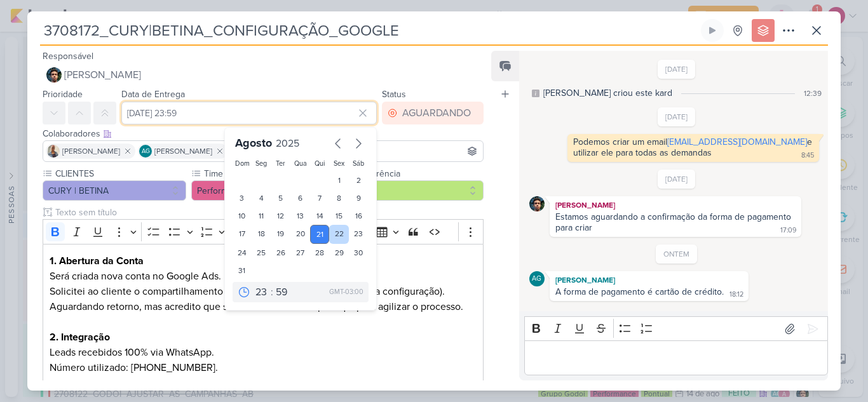 The height and width of the screenshot is (402, 868). I want to click on div: 10, so click(242, 216).